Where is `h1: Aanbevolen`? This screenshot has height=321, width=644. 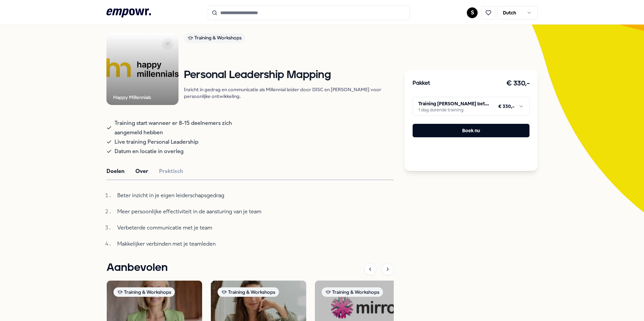 h1: Aanbevolen is located at coordinates (137, 268).